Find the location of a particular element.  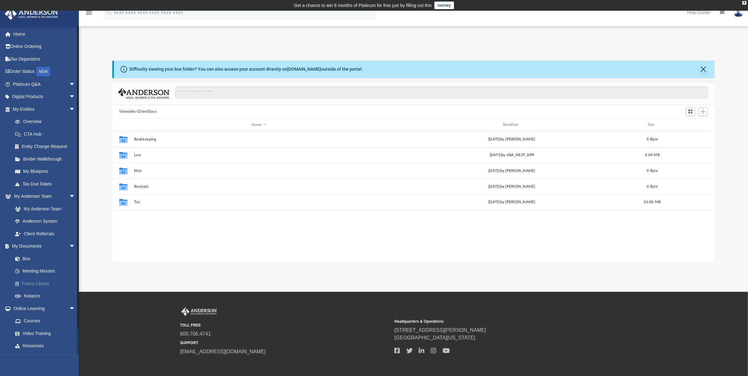

div: close is located at coordinates (744, 3).